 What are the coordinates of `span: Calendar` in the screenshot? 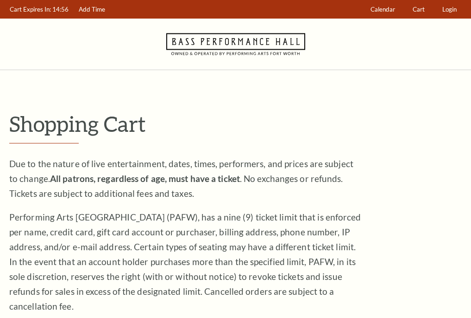 It's located at (383, 9).